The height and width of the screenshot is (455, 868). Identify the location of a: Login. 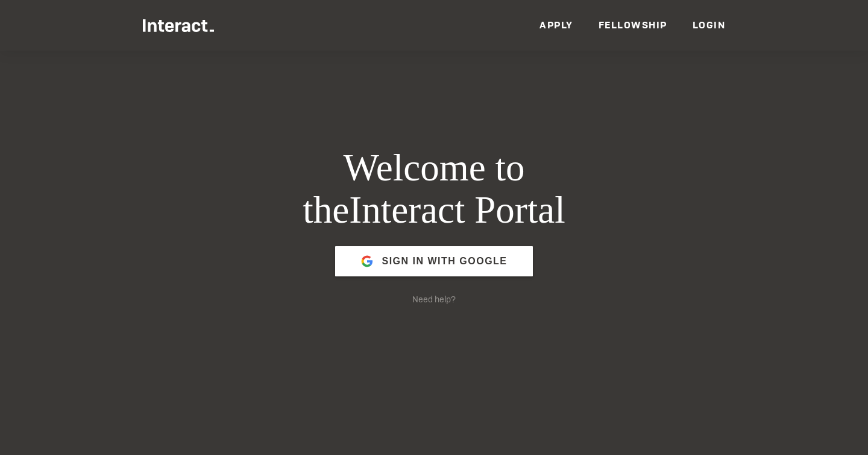
(709, 25).